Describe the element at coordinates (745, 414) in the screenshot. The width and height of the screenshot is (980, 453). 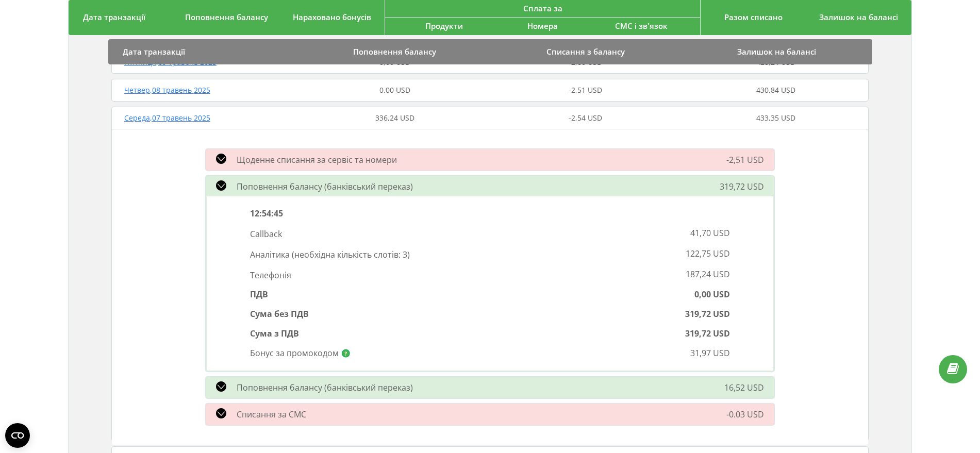
I see `span: -0.03 USD` at that location.